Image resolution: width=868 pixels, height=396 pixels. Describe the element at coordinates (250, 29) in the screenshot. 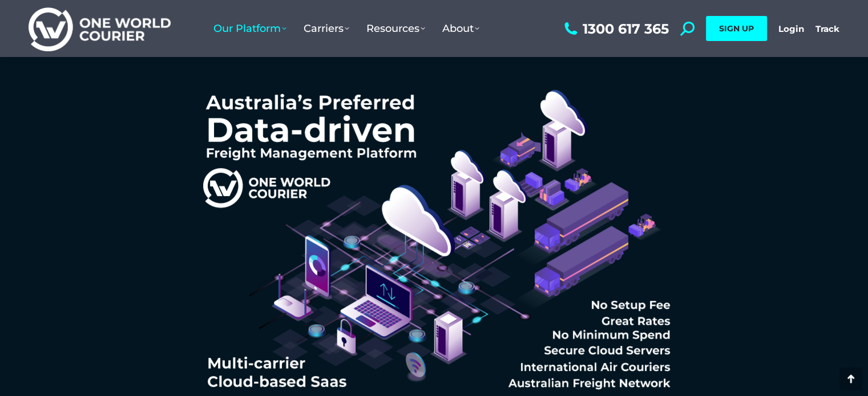

I see `a: Our Platform` at that location.